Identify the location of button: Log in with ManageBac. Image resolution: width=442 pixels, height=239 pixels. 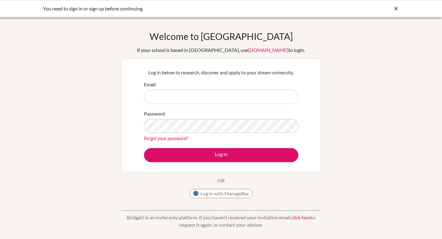
(221, 193).